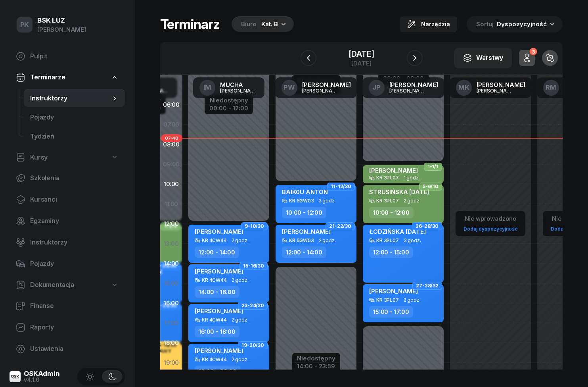 This screenshot has height=387, width=588. Describe the element at coordinates (172, 184) in the screenshot. I see `div: 10:00` at that location.